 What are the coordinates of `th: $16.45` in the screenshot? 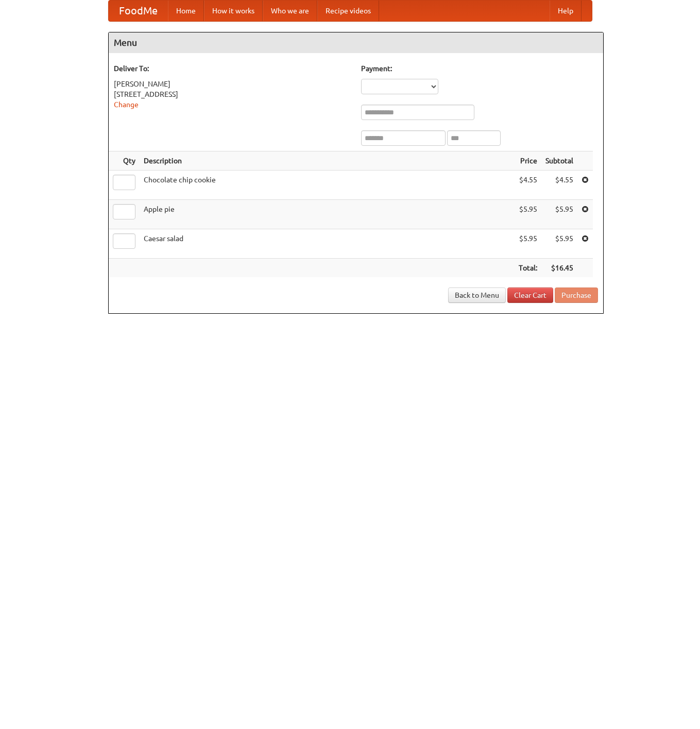 It's located at (559, 268).